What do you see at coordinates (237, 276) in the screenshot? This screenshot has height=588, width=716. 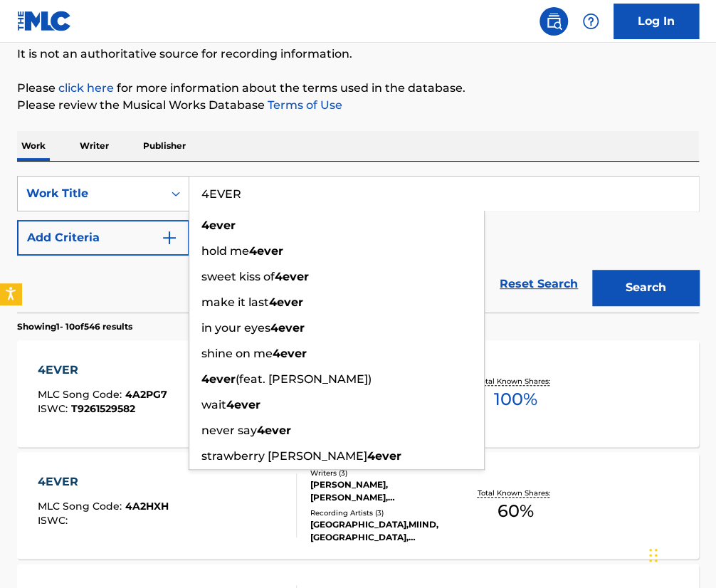 I see `span: sweet kiss of` at bounding box center [237, 276].